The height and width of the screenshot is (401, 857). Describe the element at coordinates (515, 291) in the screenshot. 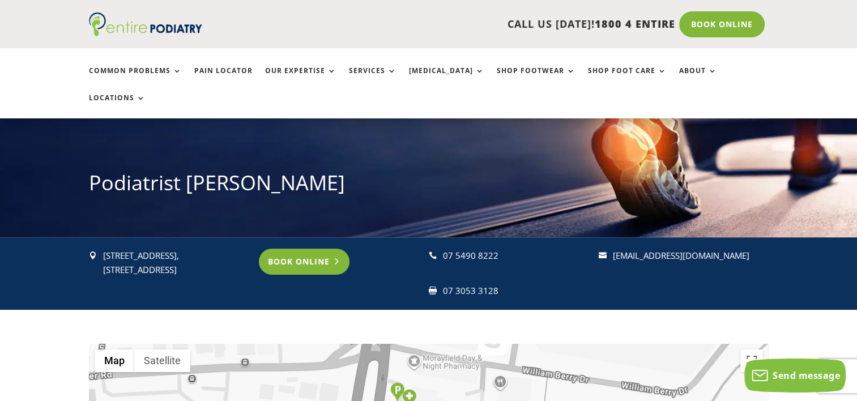

I see `div: 07 3053 3128` at that location.